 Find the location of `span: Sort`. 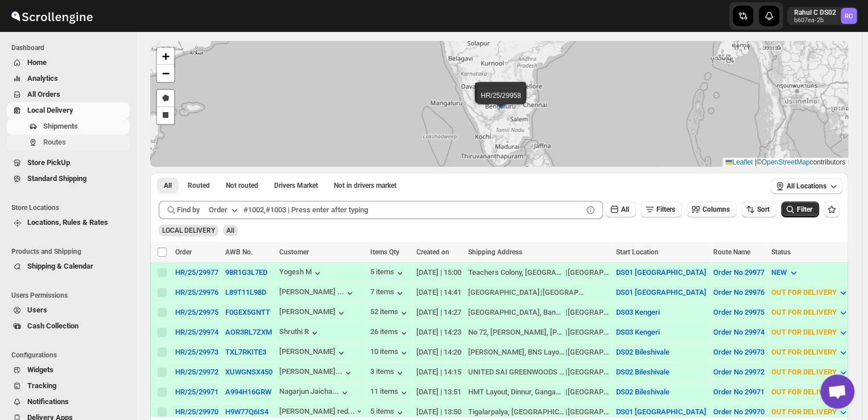

span: Sort is located at coordinates (763, 209).